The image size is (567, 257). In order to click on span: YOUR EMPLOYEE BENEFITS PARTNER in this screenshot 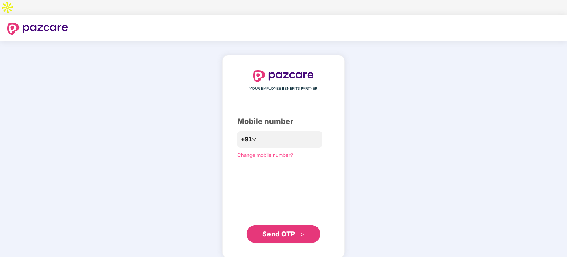, I will do `click(284, 89)`.